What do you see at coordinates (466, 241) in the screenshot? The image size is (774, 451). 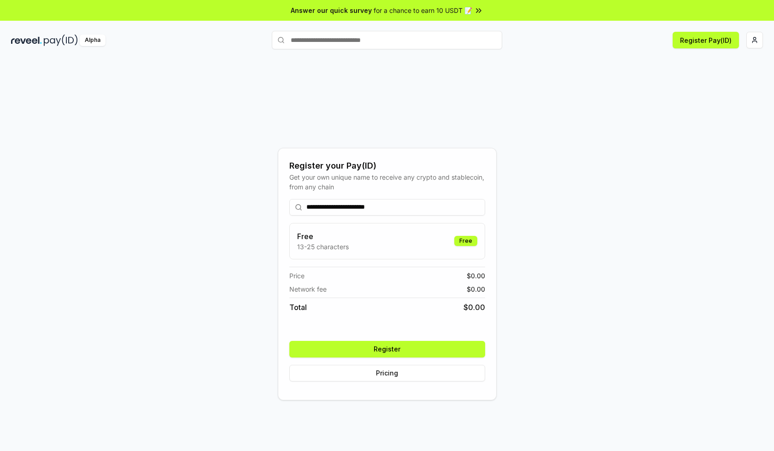 I see `div: Free` at bounding box center [466, 241].